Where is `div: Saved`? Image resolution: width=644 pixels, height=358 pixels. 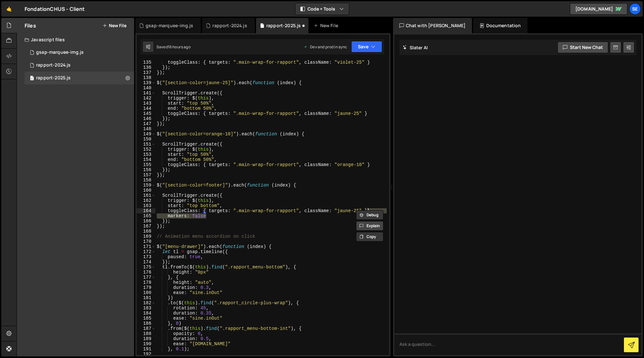
div: Saved is located at coordinates (173, 47).